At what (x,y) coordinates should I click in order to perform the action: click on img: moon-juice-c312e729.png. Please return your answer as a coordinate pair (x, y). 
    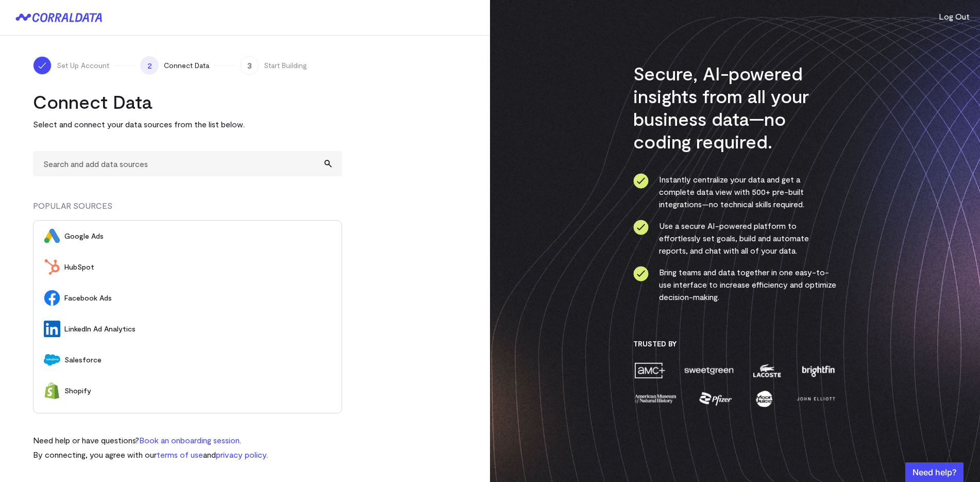
    Looking at the image, I should click on (764, 399).